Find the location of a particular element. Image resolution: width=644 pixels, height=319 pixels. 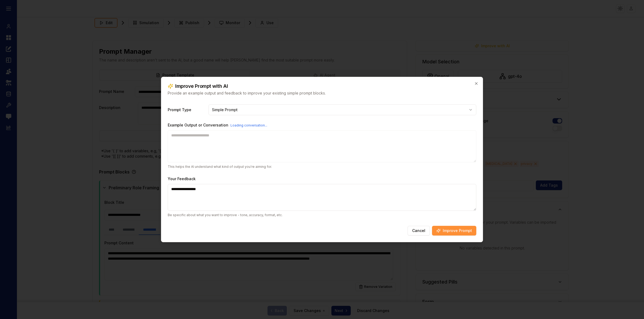

label: Your Feedback is located at coordinates (182, 178).